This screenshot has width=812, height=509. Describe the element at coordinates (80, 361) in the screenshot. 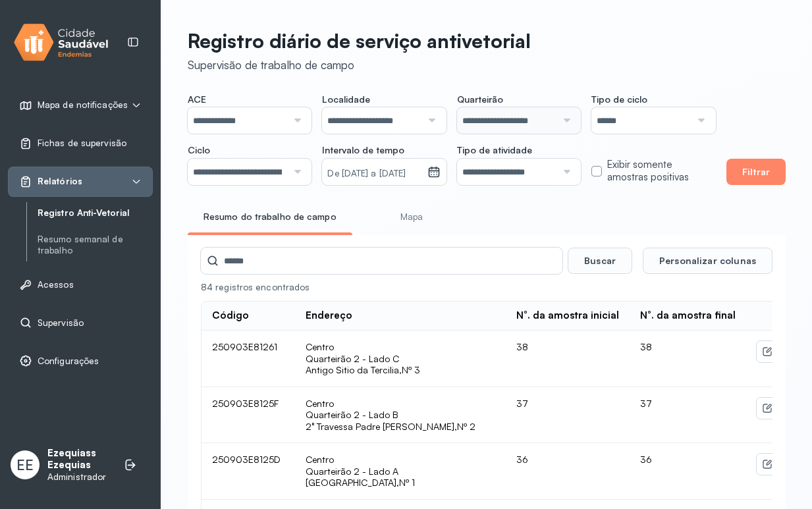

I see `a: Configurações` at that location.